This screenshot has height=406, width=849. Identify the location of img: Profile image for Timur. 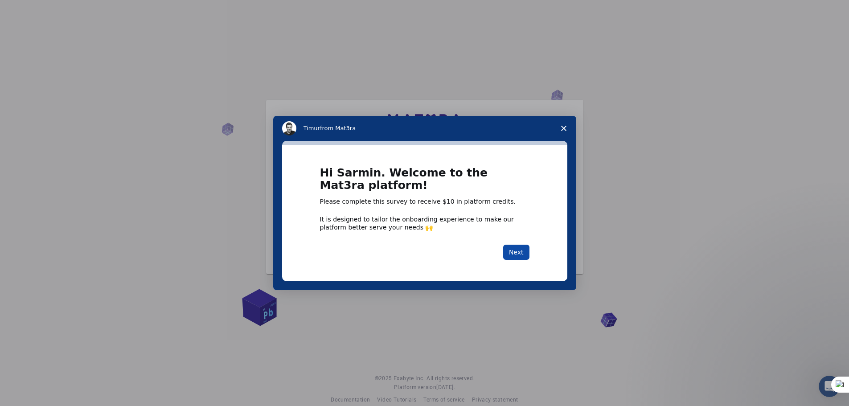
(289, 128).